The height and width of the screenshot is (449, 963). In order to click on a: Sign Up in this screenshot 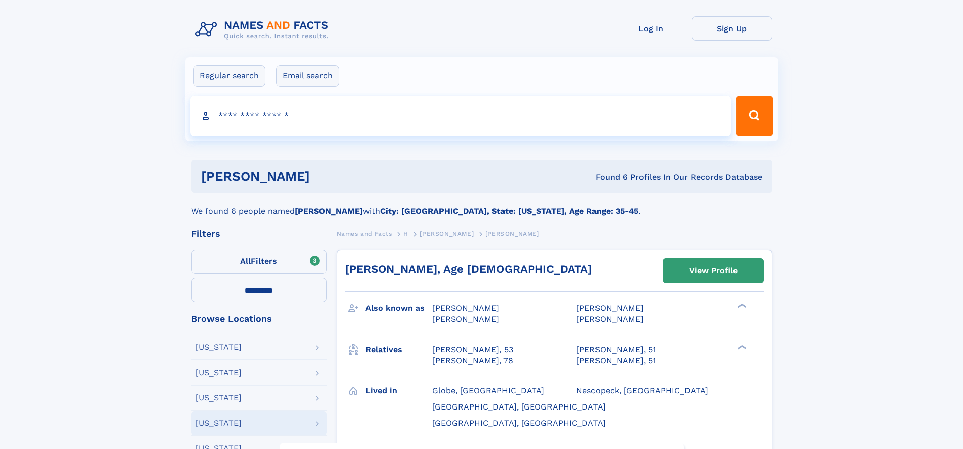, I will do `click(732, 28)`.